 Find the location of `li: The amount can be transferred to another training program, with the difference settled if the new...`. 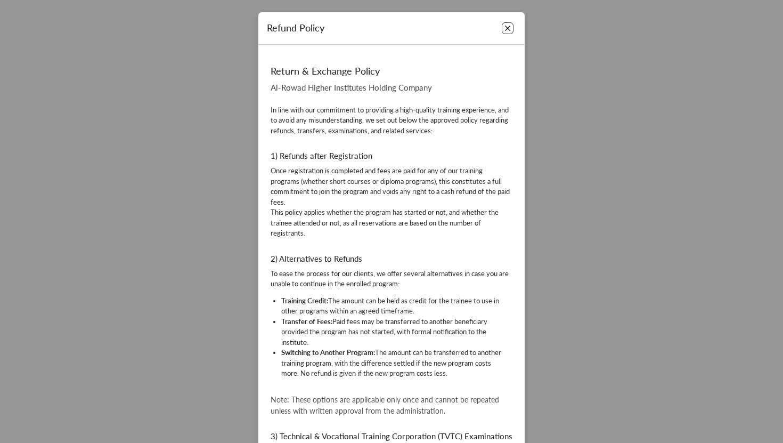

li: The amount can be transferred to another training program, with the difference settled if the new... is located at coordinates (392, 363).